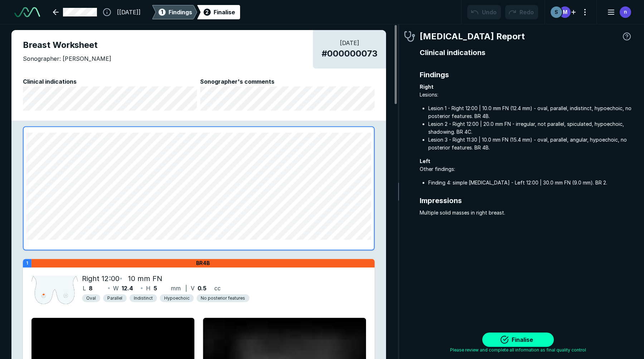  Describe the element at coordinates (27, 263) in the screenshot. I see `strong: 1` at that location.